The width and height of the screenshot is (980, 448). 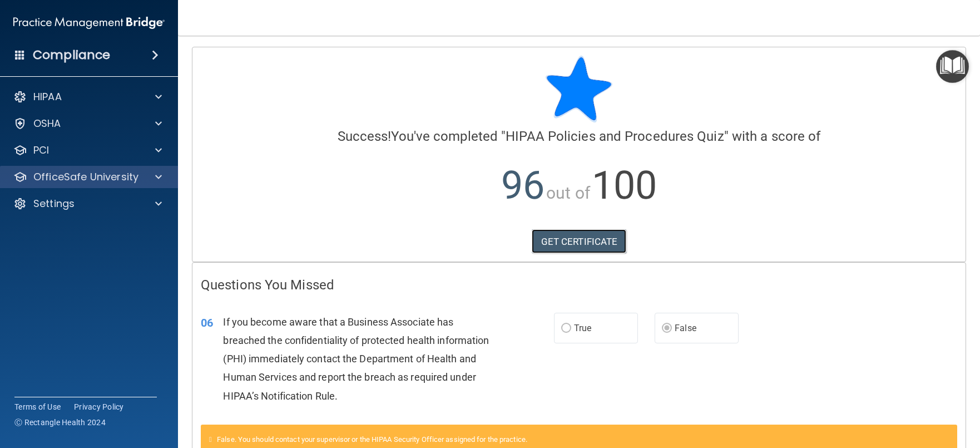 What do you see at coordinates (568, 192) in the screenshot?
I see `span: out of` at bounding box center [568, 192].